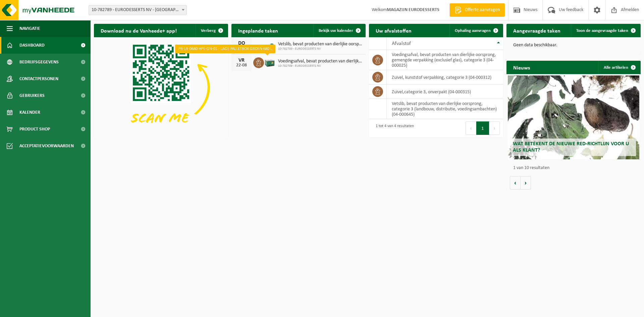 This screenshot has width=644, height=317. I want to click on div: 1 tot 4 van 4 resultaten, so click(393, 128).